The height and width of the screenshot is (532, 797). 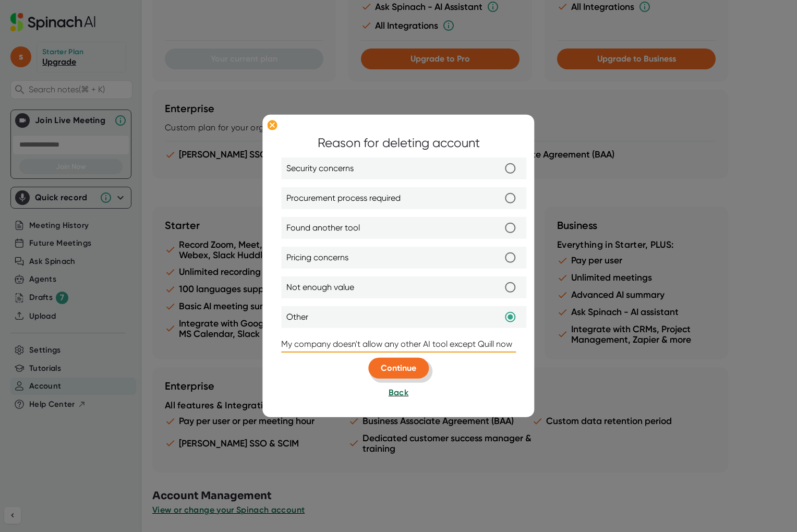 I want to click on div: Reason for deleting account, so click(x=398, y=143).